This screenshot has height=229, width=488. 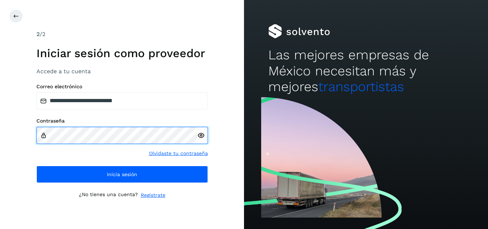 What do you see at coordinates (122, 86) in the screenshot?
I see `label: Correo electrónico` at bounding box center [122, 86].